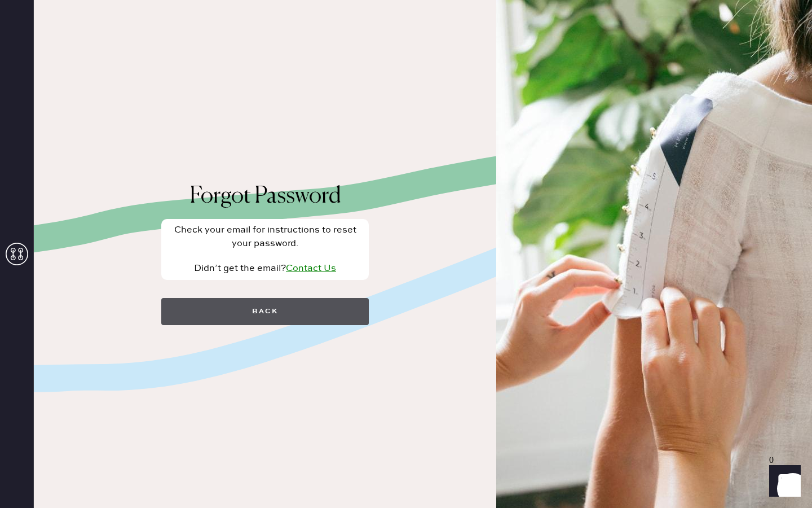  What do you see at coordinates (265, 237) in the screenshot?
I see `div: Check your email for instructions to reset your password.` at bounding box center [265, 237].